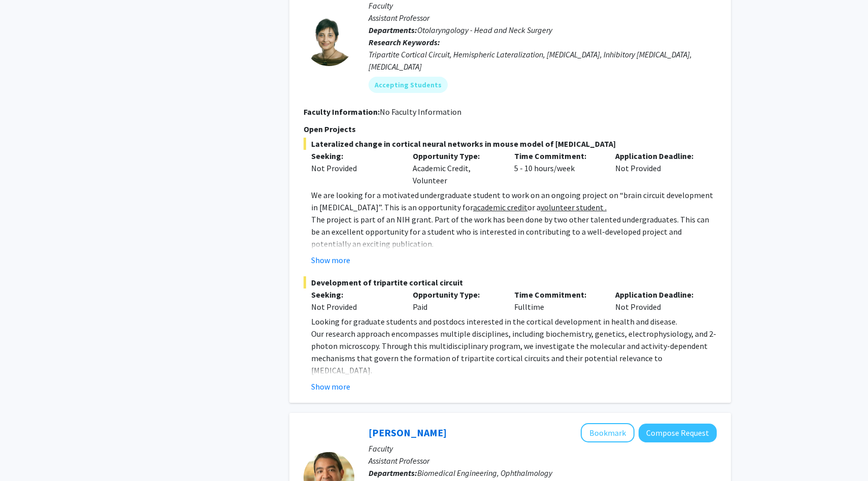  I want to click on button: Compose Request to Kunal Parikh, so click(677, 432).